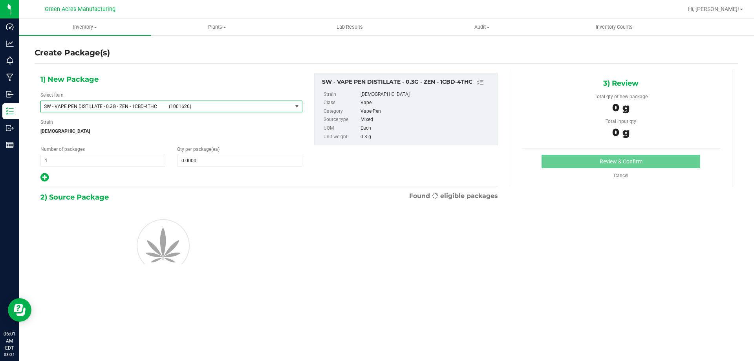 The image size is (754, 361). What do you see at coordinates (341, 95) in the screenshot?
I see `label: Strain` at bounding box center [341, 95].